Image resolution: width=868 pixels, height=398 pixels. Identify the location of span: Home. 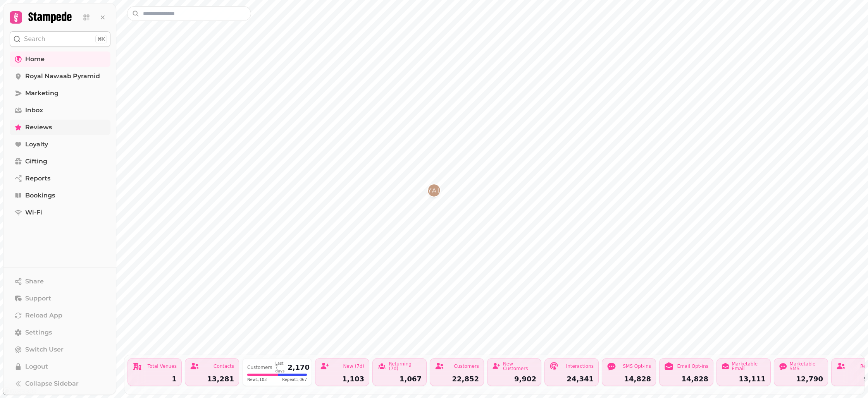
(35, 59).